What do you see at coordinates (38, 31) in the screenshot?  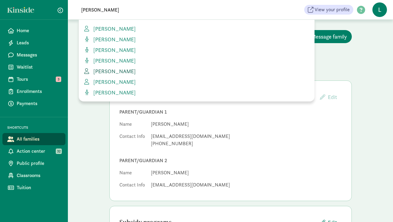 I see `span: Home` at bounding box center [38, 31].